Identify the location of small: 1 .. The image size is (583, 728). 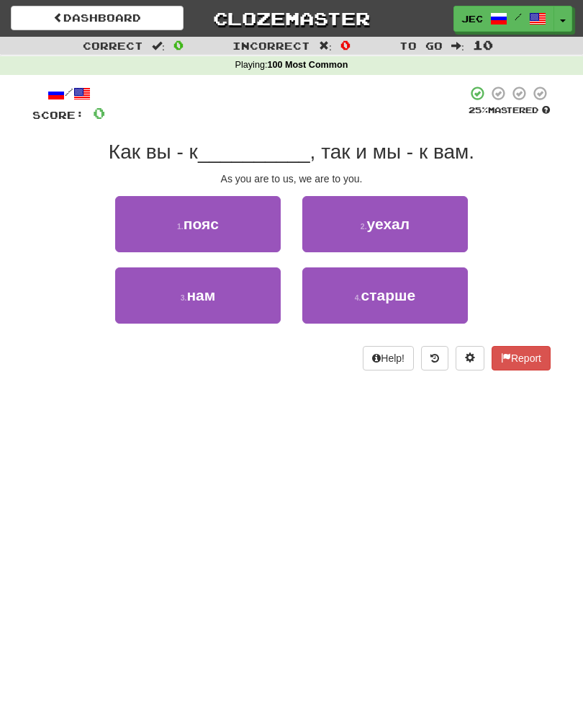
(180, 227).